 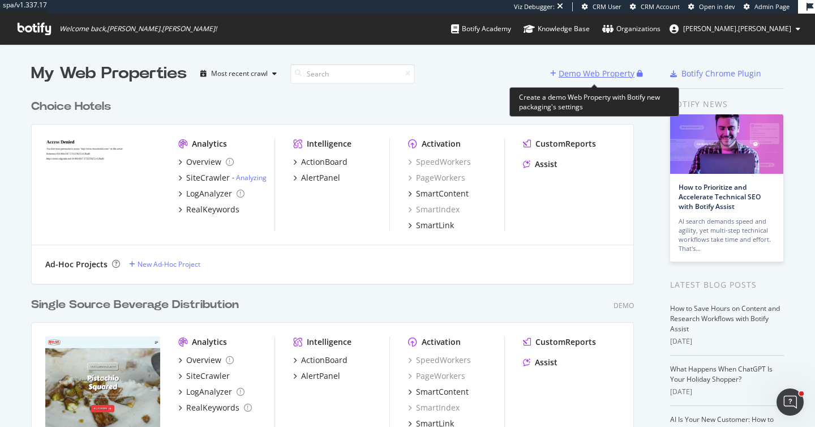 What do you see at coordinates (624, 305) in the screenshot?
I see `div: Demo` at bounding box center [624, 305].